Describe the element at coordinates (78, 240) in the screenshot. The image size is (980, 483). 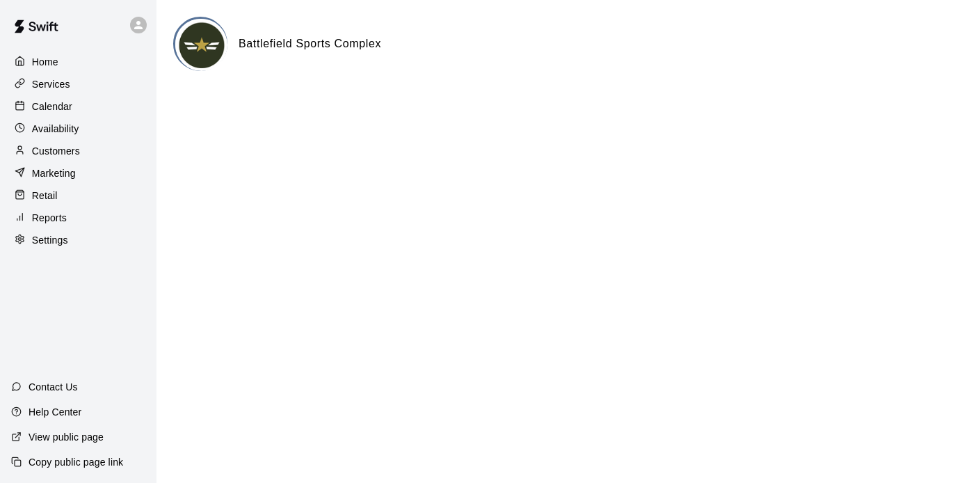
I see `div: Settings` at that location.